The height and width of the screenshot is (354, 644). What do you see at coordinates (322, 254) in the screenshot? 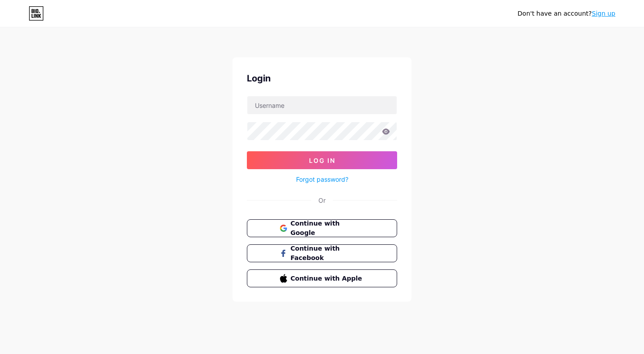
I see `a: Continue with Facebook` at bounding box center [322, 254].